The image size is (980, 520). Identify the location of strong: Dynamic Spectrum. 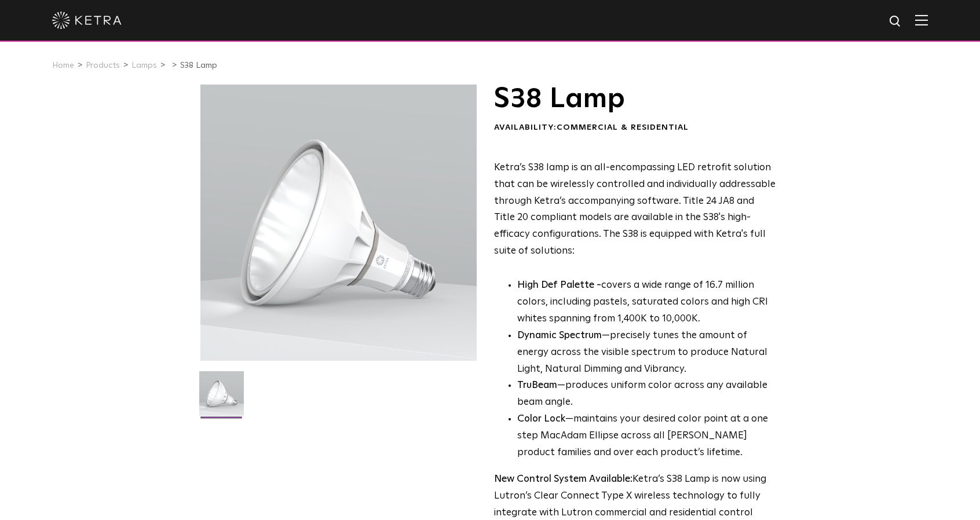
(560, 335).